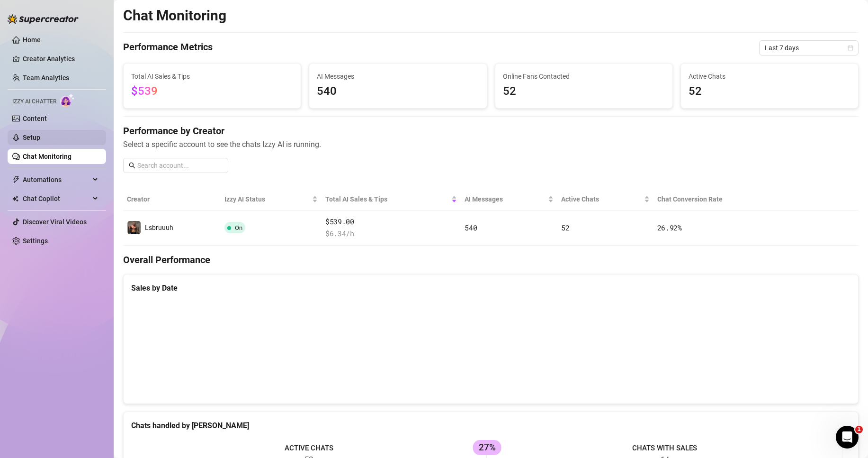  What do you see at coordinates (134, 227) in the screenshot?
I see `img: Lsbruuuh` at bounding box center [134, 227].